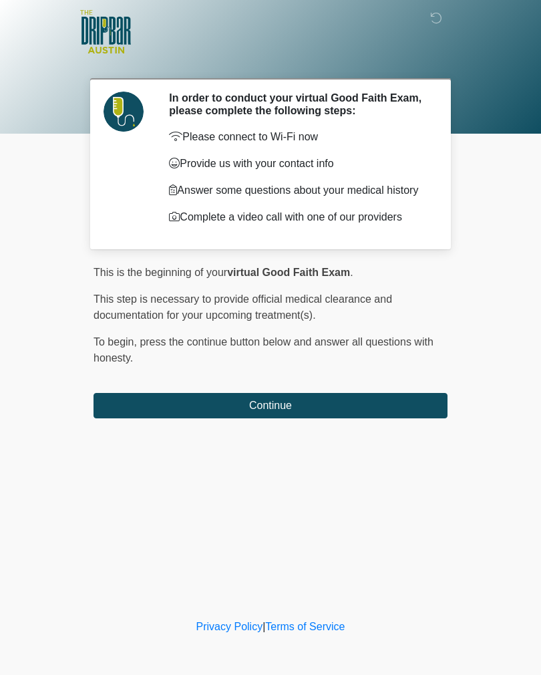 Image resolution: width=541 pixels, height=675 pixels. What do you see at coordinates (289, 272) in the screenshot?
I see `strong: virtual Good Faith Exam` at bounding box center [289, 272].